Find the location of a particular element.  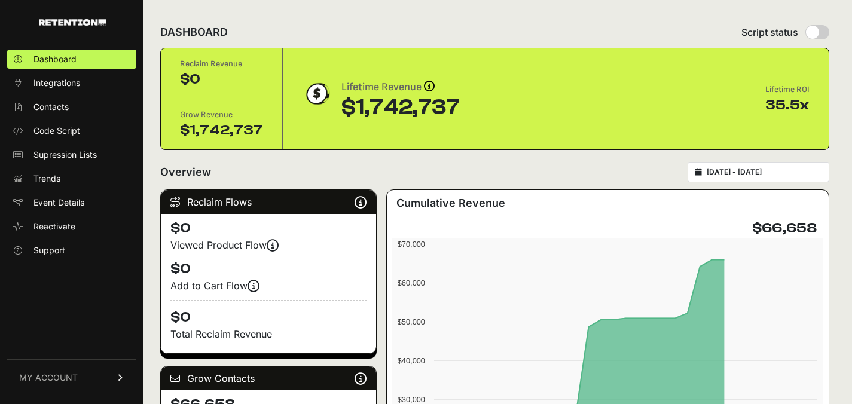

span: Contacts is located at coordinates (51, 107).